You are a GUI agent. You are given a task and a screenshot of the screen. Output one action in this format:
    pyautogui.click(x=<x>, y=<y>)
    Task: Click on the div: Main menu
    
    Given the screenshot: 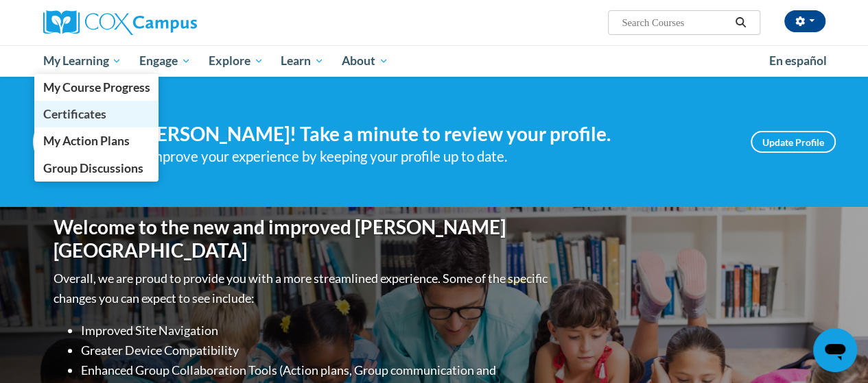 What is the action you would take?
    pyautogui.click(x=434, y=61)
    